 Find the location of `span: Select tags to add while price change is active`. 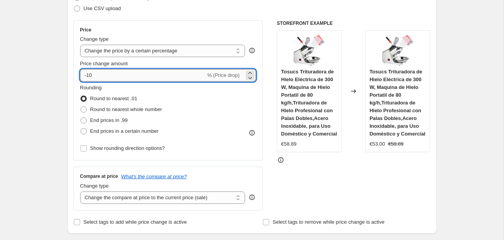

span: Select tags to add while price change is active is located at coordinates (135, 222).